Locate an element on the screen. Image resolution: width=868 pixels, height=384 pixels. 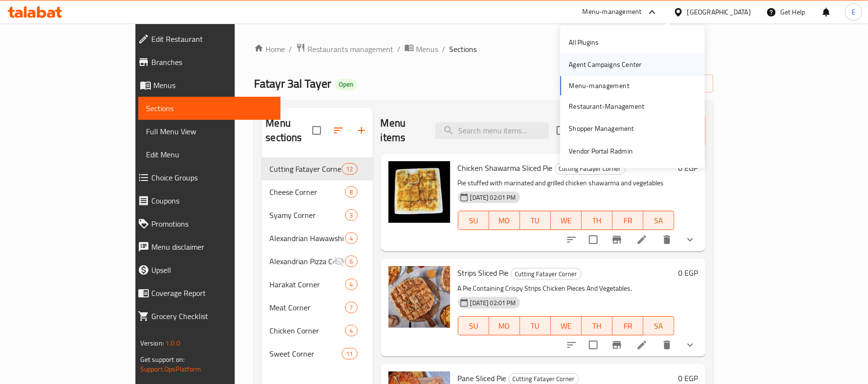
div: Cutting Fatayer Corner is located at coordinates (546, 274).